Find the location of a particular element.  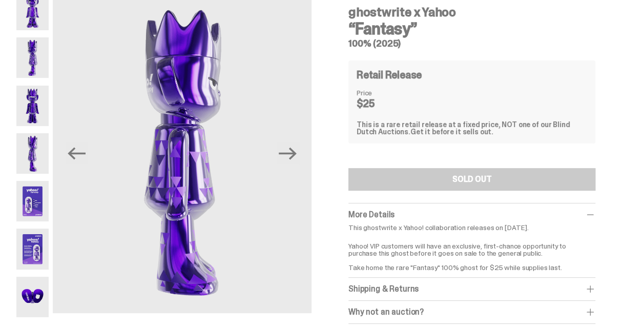

img: Yahoo-HG---5.png is located at coordinates (32, 201).